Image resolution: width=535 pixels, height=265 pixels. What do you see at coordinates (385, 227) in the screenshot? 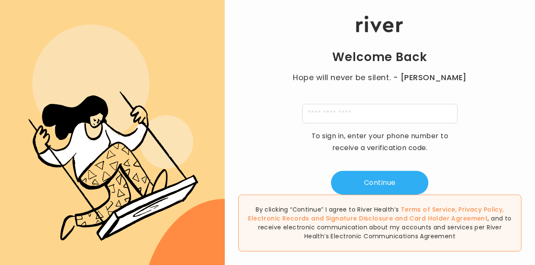
I see `span: , and to receive electronic communication about my accounts and services per River Health’s Elect...` at bounding box center [385, 227].